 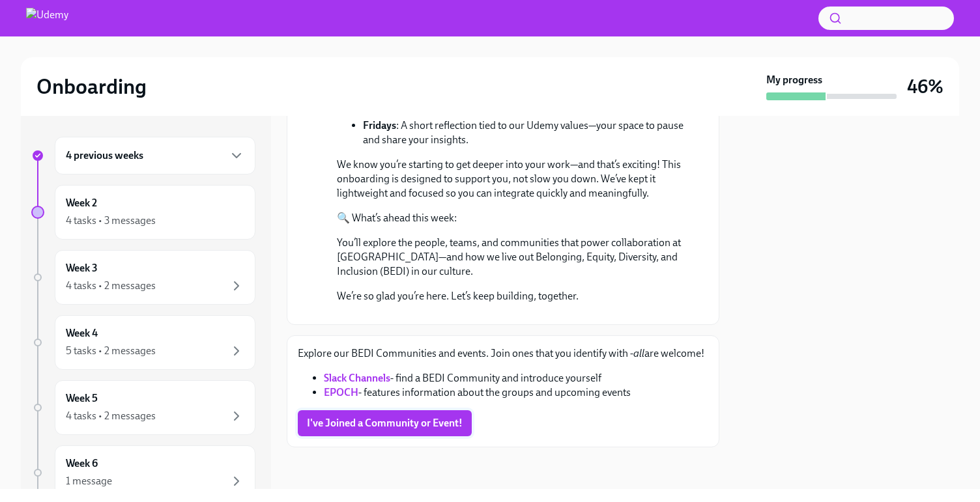 What do you see at coordinates (384, 423) in the screenshot?
I see `button: I've Joined a Community or Event!` at bounding box center [384, 423].